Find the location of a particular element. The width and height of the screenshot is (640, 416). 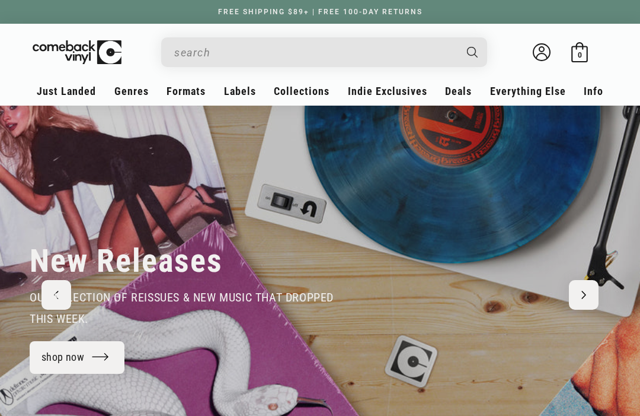

span: Formats is located at coordinates (186, 91).